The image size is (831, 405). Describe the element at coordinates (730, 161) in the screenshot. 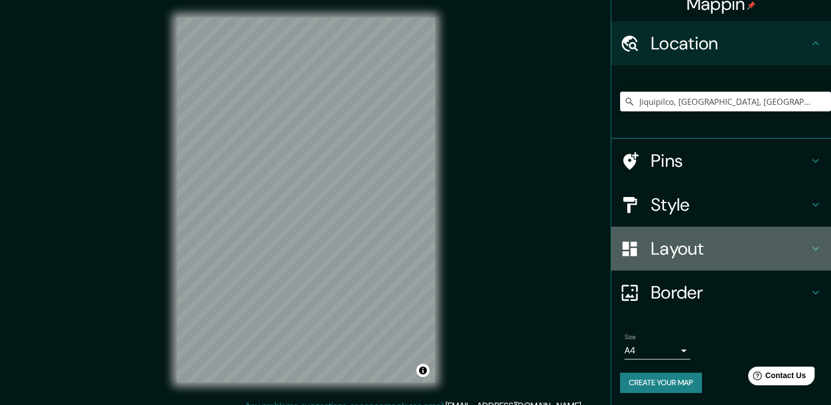

I see `h4: Pins` at that location.